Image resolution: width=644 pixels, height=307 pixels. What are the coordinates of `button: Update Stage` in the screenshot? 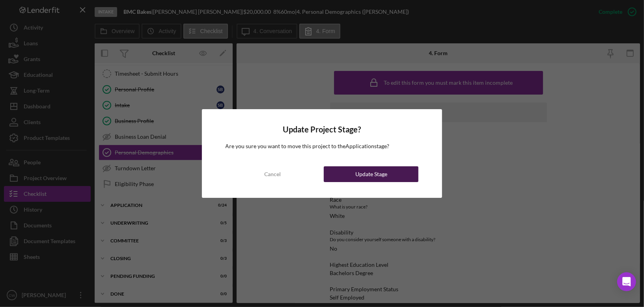 It's located at (371, 174).